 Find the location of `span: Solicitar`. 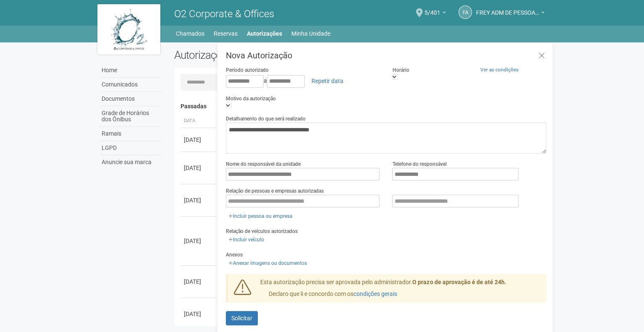

span: Solicitar is located at coordinates (242, 318).